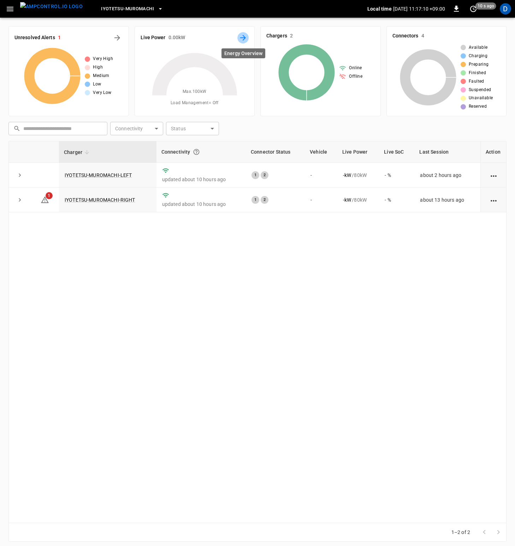 This screenshot has height=546, width=515. Describe the element at coordinates (132, 9) in the screenshot. I see `button: Iyotetsu-Muromachi` at that location.